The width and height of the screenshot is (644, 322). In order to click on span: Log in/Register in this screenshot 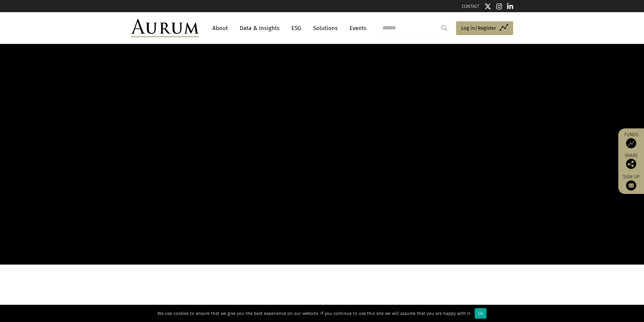, I will do `click(479, 28)`.